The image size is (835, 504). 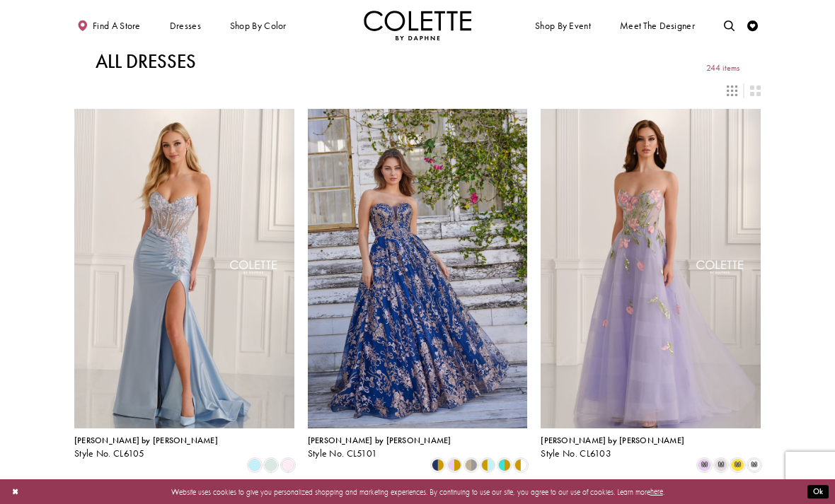 What do you see at coordinates (562, 26) in the screenshot?
I see `span: Shop By Event` at bounding box center [562, 26].